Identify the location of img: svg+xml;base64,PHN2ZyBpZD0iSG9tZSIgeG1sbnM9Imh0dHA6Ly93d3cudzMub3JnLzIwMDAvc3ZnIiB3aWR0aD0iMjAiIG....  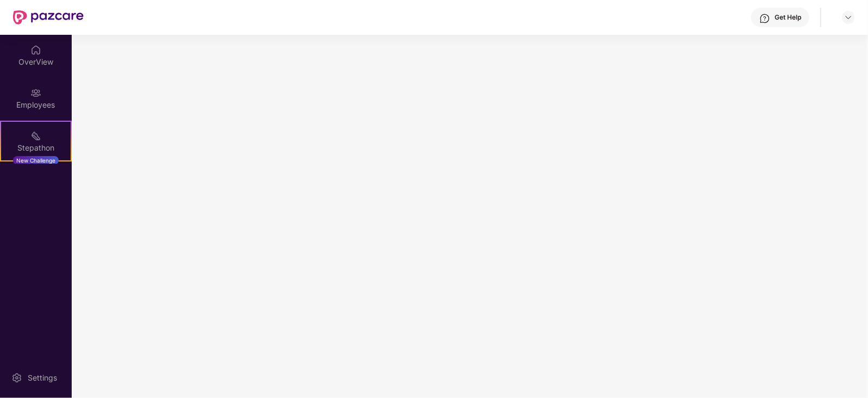
(36, 50).